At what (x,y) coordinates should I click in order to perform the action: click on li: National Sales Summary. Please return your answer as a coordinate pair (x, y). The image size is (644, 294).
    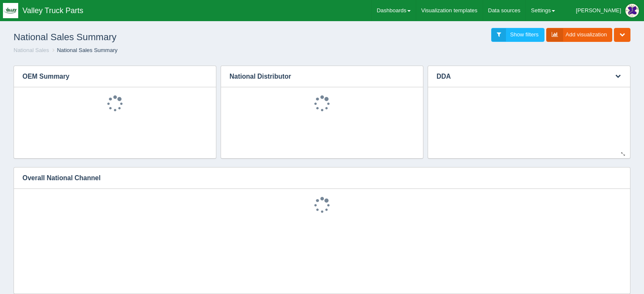
    Looking at the image, I should click on (84, 50).